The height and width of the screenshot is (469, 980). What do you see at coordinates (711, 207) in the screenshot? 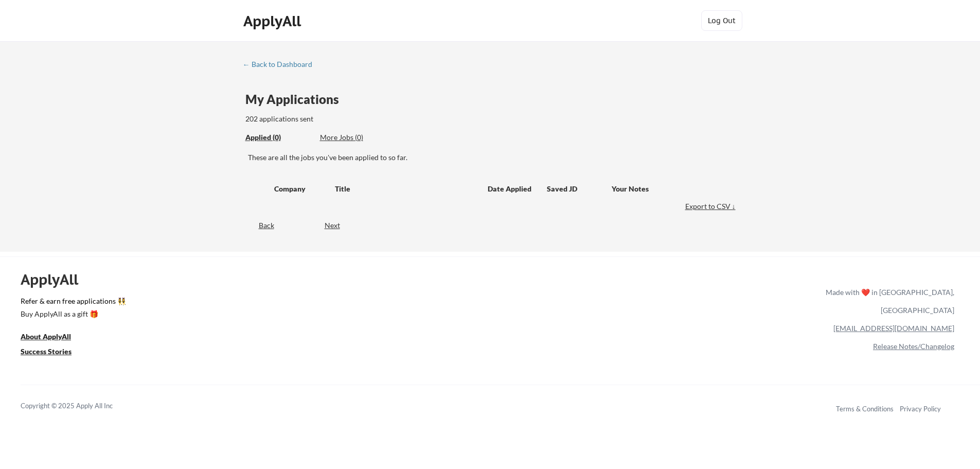
I see `div: Export to CSV ↓` at bounding box center [711, 207].